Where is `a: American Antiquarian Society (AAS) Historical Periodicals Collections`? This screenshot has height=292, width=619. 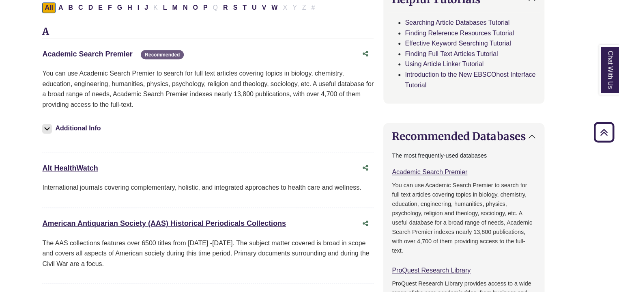
a: American Antiquarian Society (AAS) Historical Periodicals Collections is located at coordinates (164, 223).